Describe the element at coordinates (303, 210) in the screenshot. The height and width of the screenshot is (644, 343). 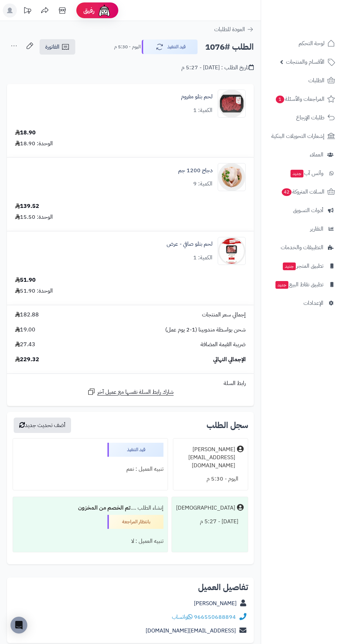
I see `a: أدوات التسويق` at that location.